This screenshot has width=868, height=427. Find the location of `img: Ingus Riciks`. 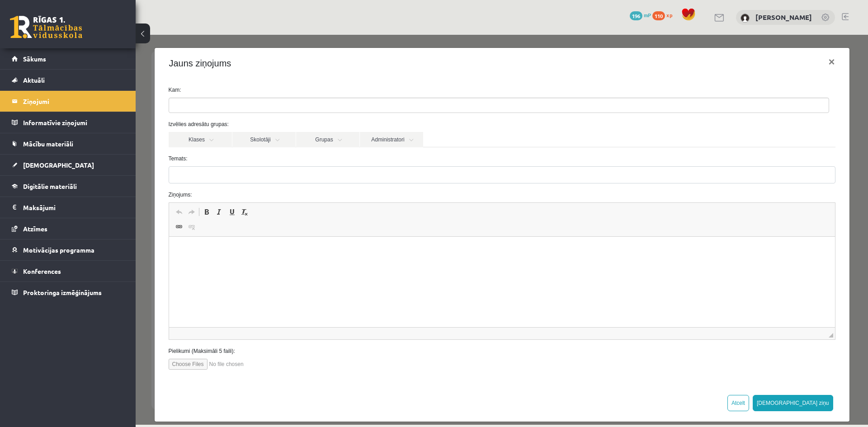

img: Ingus Riciks is located at coordinates (745, 18).